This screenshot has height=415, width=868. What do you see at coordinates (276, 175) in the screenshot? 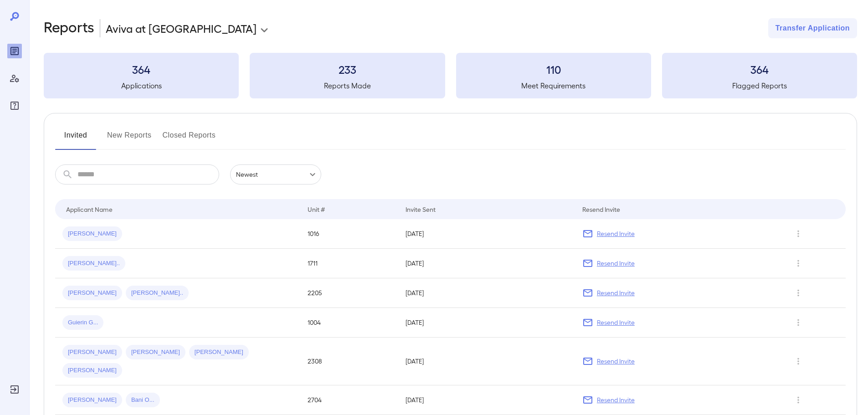
I see `div: Newest` at bounding box center [276, 175].